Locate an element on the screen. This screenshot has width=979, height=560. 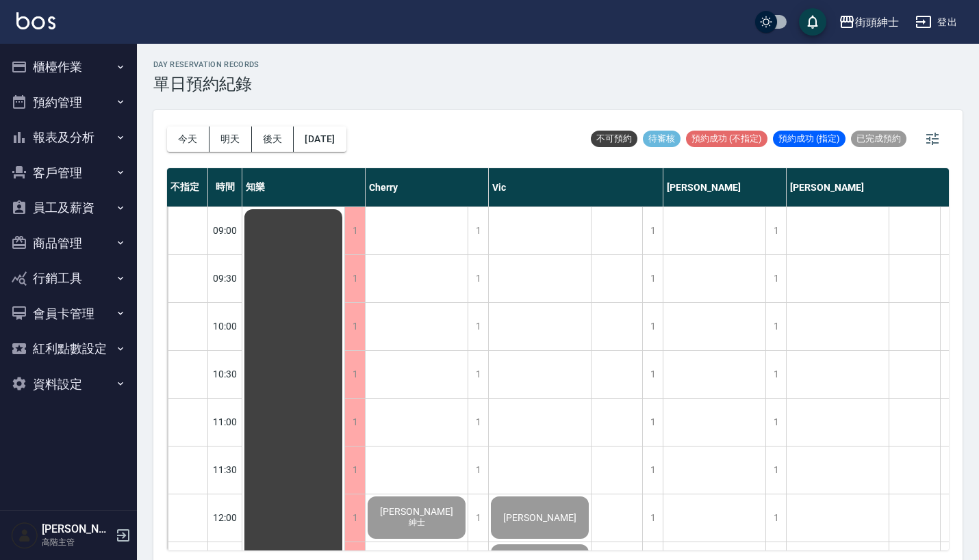
button: 會員卡管理 is located at coordinates (68, 314).